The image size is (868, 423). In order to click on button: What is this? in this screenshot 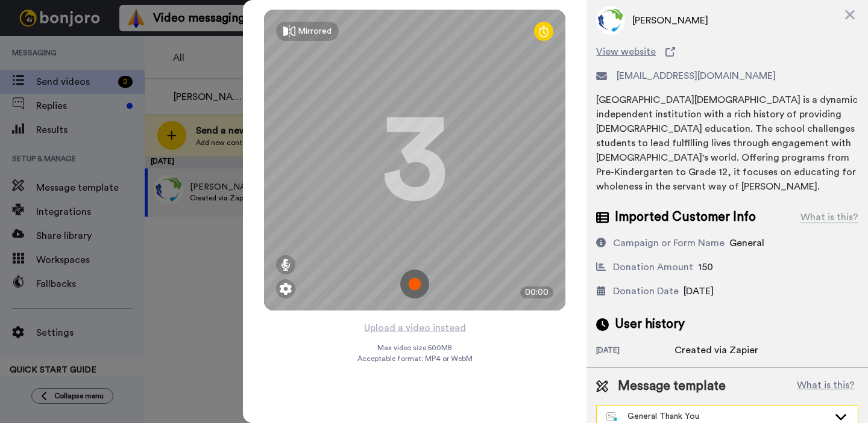, I will do `click(825, 387)`.